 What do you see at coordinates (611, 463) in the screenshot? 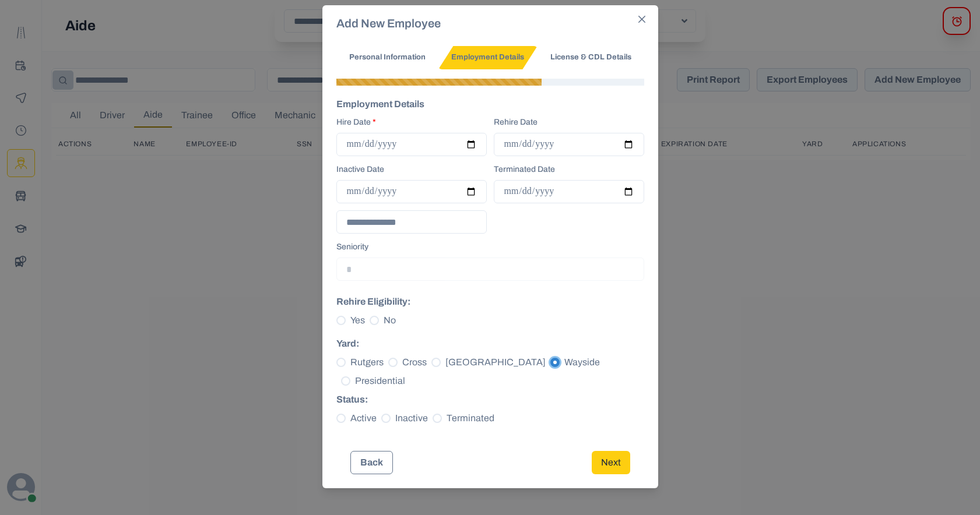
I see `button: Next` at bounding box center [611, 463].